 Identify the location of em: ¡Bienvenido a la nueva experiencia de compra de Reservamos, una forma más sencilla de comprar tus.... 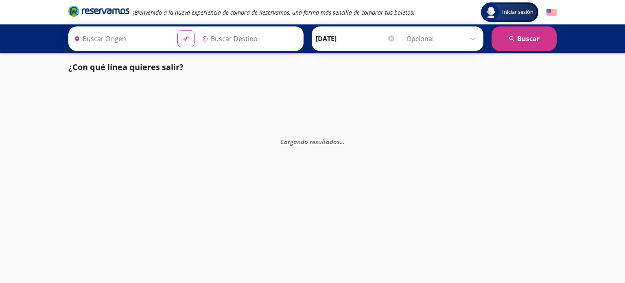
(273, 12).